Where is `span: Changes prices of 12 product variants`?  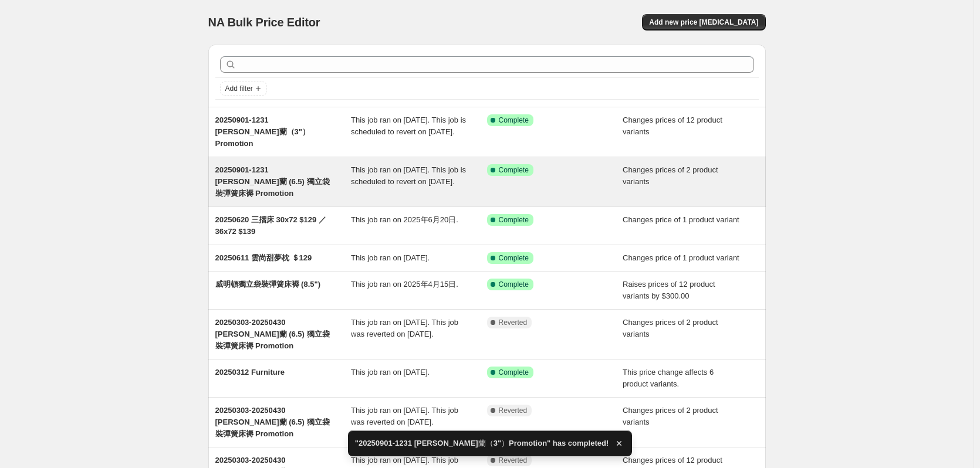
span: Changes prices of 12 product variants is located at coordinates (672, 125).